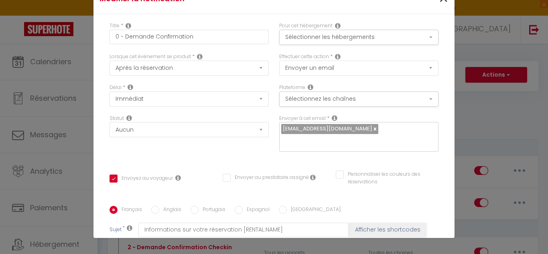  Describe the element at coordinates (115, 230) in the screenshot. I see `label: Sujet` at that location.